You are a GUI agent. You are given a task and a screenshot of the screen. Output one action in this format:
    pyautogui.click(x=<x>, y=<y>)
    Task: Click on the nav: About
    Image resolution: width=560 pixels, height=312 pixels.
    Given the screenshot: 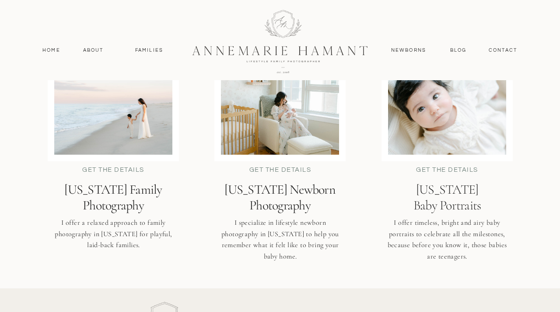 What is the action you would take?
    pyautogui.click(x=93, y=50)
    